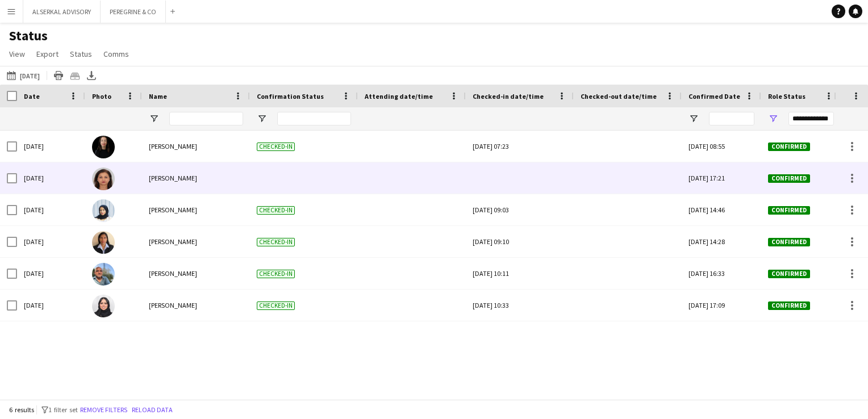 This screenshot has height=419, width=868. I want to click on span: Role Status, so click(787, 96).